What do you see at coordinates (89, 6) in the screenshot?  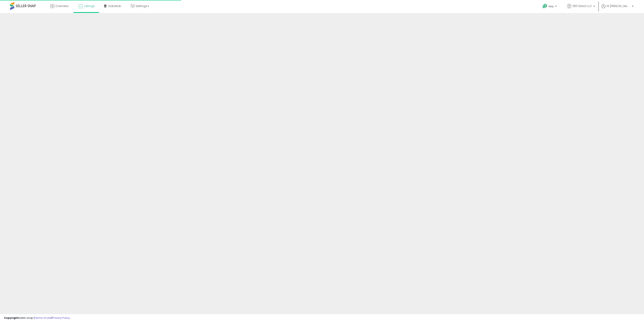 I see `span: Listings` at bounding box center [89, 6].